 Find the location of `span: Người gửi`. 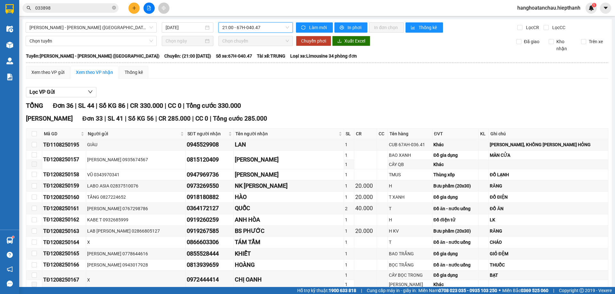

span: Người gửi is located at coordinates (133, 134).